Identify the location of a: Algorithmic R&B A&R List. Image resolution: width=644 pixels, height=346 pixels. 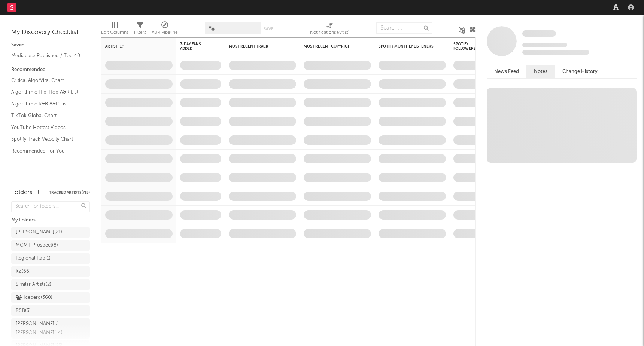
(47, 104).